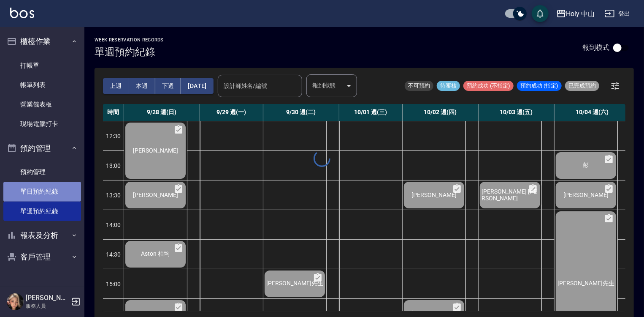 The height and width of the screenshot is (317, 644). I want to click on a: 打帳單, so click(42, 65).